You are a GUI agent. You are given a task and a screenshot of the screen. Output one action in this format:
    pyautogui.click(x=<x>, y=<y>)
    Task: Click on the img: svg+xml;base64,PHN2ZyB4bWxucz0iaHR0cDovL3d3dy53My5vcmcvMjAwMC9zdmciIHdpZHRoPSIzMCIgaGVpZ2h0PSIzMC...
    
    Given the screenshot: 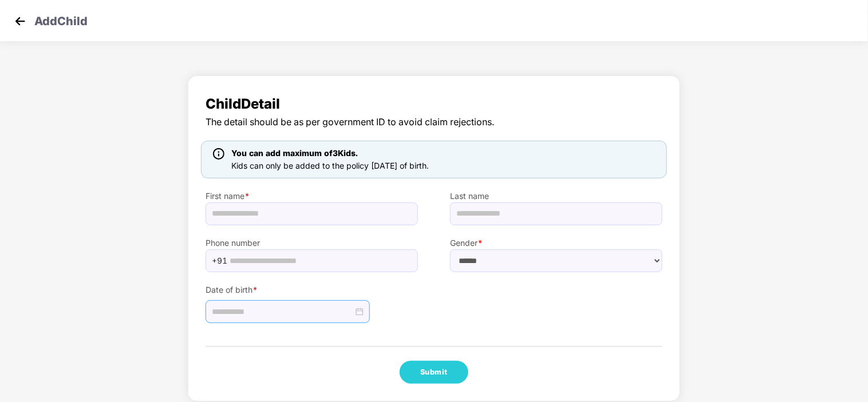 What is the action you would take?
    pyautogui.click(x=20, y=21)
    